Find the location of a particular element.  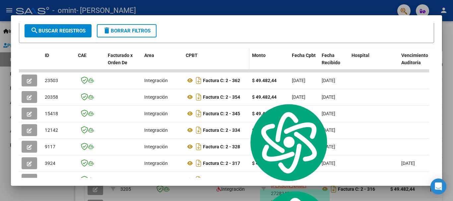

datatable-header-cell: Monto is located at coordinates (269, 63).